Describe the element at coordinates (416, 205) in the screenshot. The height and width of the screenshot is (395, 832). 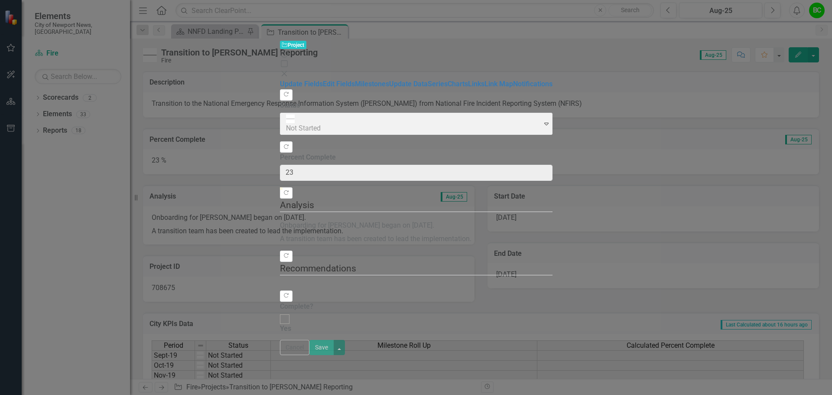
I see `legend: Analysis` at that location.